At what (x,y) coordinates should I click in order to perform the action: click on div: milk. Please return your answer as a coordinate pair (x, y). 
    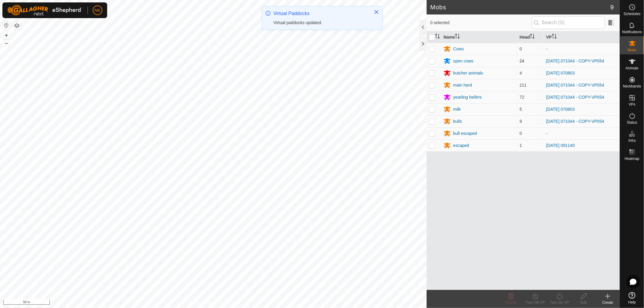
    Looking at the image, I should click on (457, 109).